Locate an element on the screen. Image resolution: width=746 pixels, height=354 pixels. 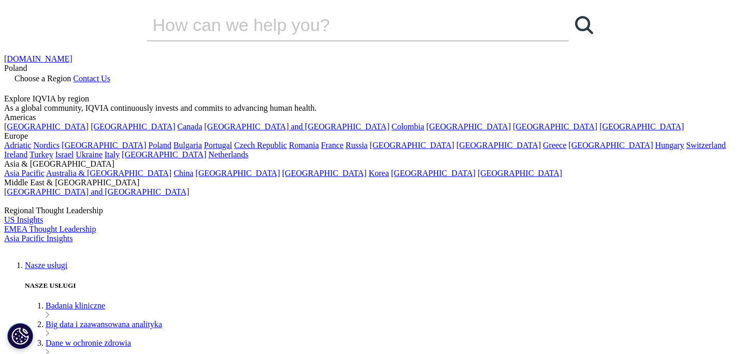
a: US Insights is located at coordinates (23, 220).